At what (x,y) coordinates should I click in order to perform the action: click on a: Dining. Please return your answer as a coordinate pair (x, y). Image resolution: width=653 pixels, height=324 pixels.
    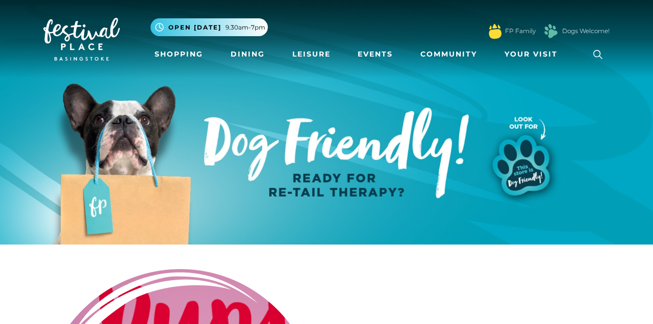
    Looking at the image, I should click on (247, 54).